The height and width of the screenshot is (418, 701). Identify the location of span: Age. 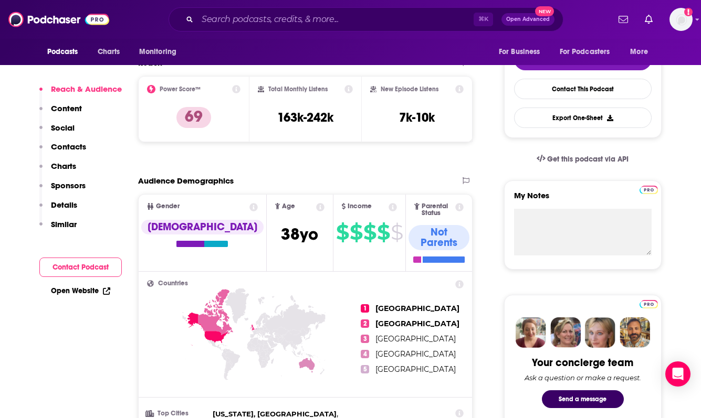
(288, 206).